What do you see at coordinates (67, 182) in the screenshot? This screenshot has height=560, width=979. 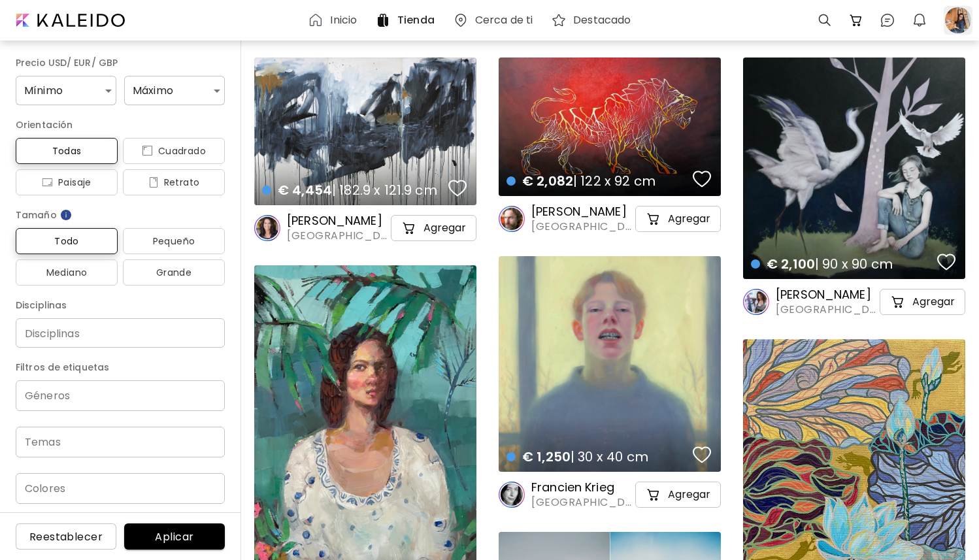 I see `span: Paisaje` at bounding box center [67, 182].